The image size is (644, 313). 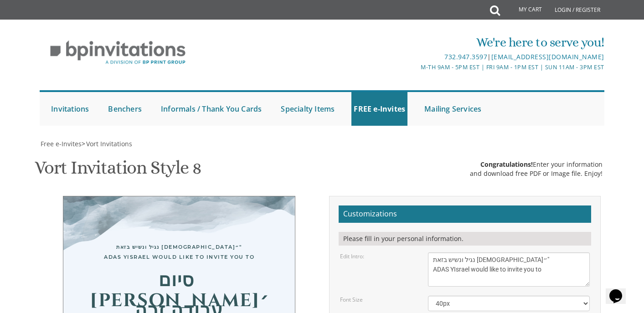 I want to click on span: Free e-Invites, so click(x=61, y=143).